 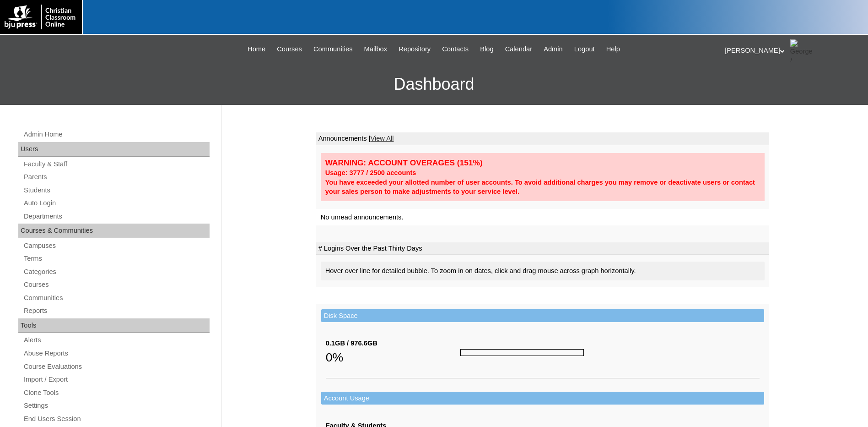 What do you see at coordinates (518, 49) in the screenshot?
I see `span: Calendar` at bounding box center [518, 49].